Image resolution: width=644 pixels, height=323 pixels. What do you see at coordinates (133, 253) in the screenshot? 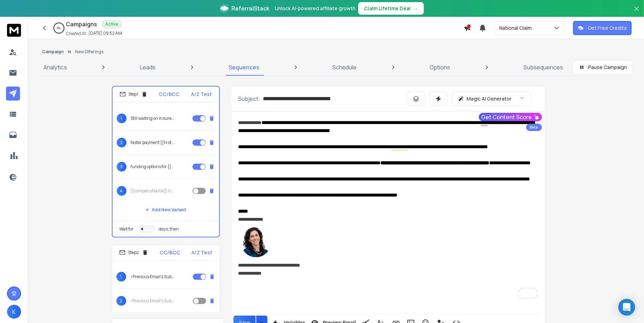
I see `div: Step 2` at bounding box center [133, 253].